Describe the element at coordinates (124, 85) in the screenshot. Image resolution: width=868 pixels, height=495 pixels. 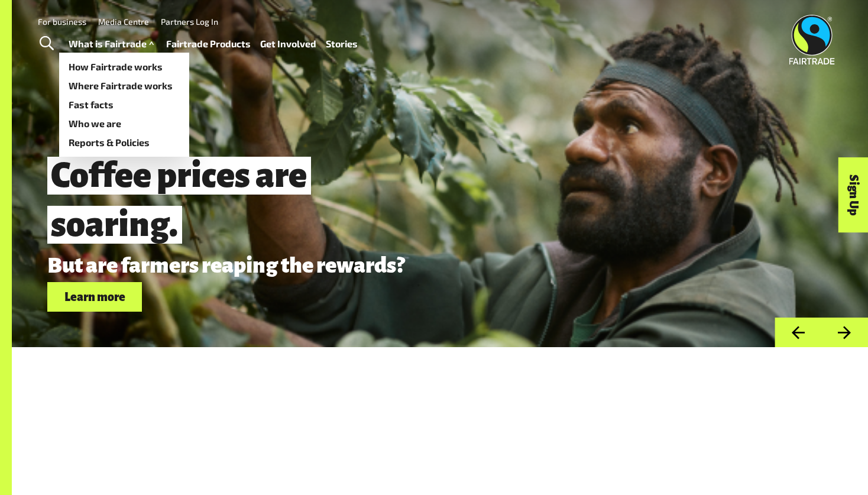
I see `a: Where Fairtrade works` at that location.